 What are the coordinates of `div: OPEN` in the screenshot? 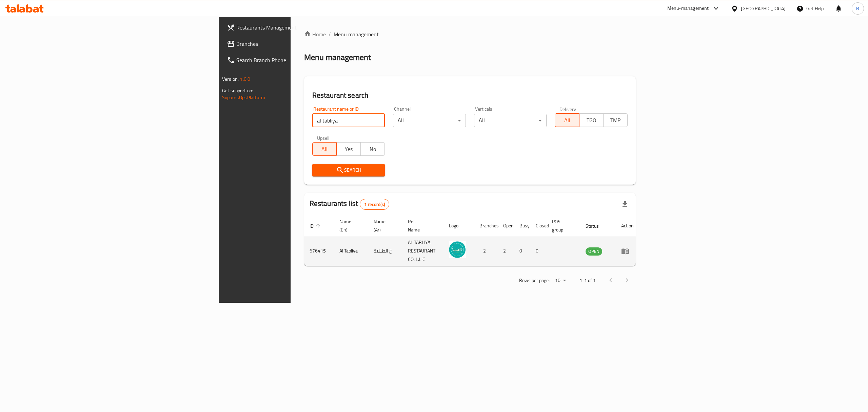 It's located at (593, 252).